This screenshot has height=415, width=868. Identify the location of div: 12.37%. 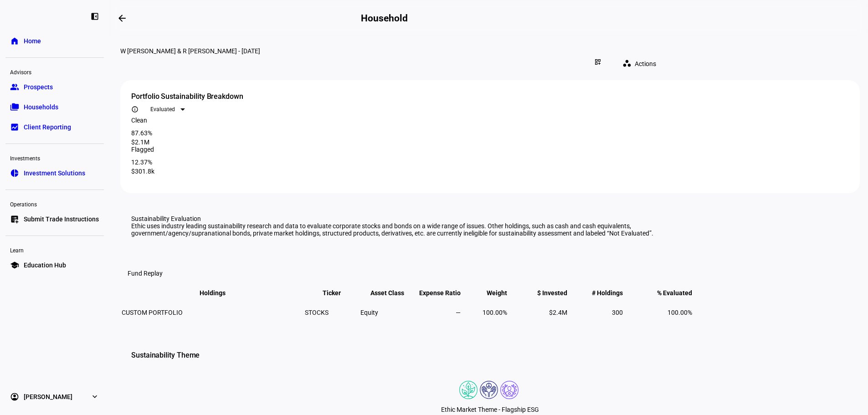
(490, 162).